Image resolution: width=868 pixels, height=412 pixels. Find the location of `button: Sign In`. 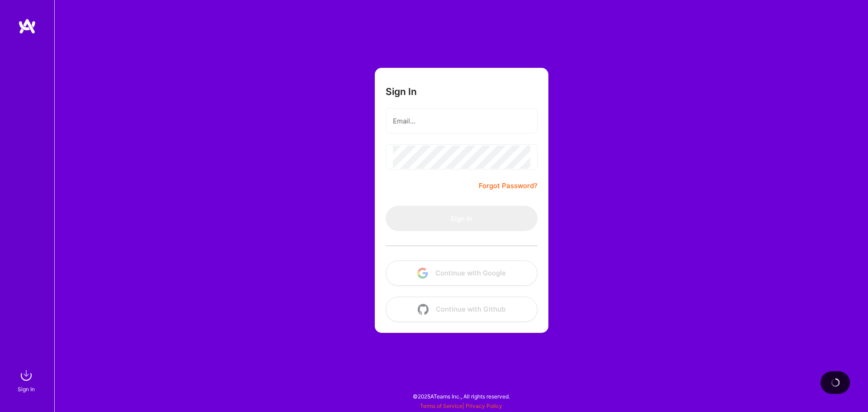

button: Sign In is located at coordinates (461, 219).